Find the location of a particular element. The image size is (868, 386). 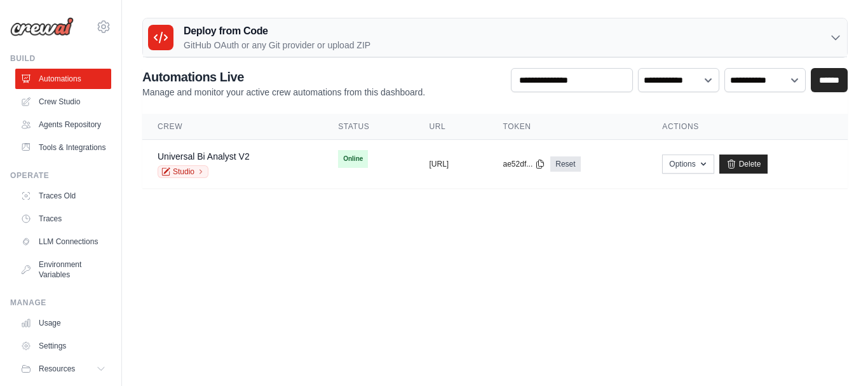

th: URL is located at coordinates (450, 127).